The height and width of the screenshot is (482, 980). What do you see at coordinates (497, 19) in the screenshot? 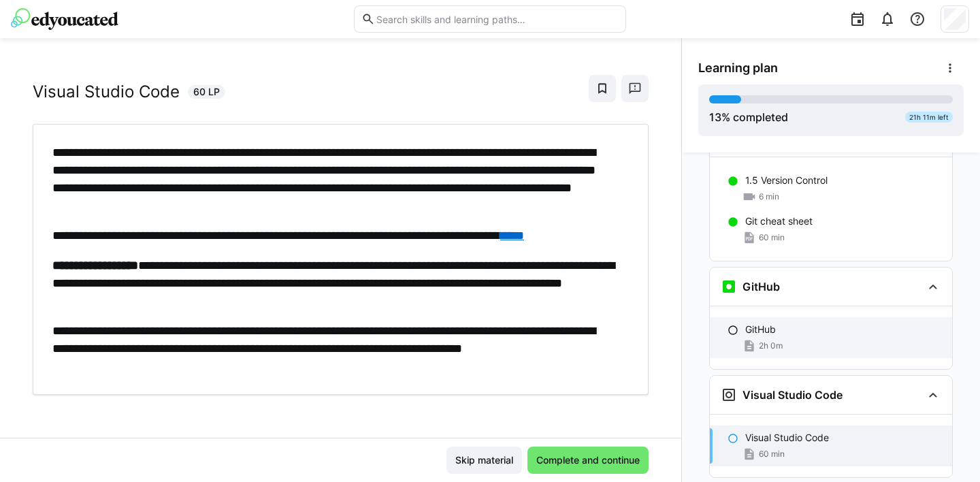
I see `input: Search skills and learning paths…` at bounding box center [497, 19].